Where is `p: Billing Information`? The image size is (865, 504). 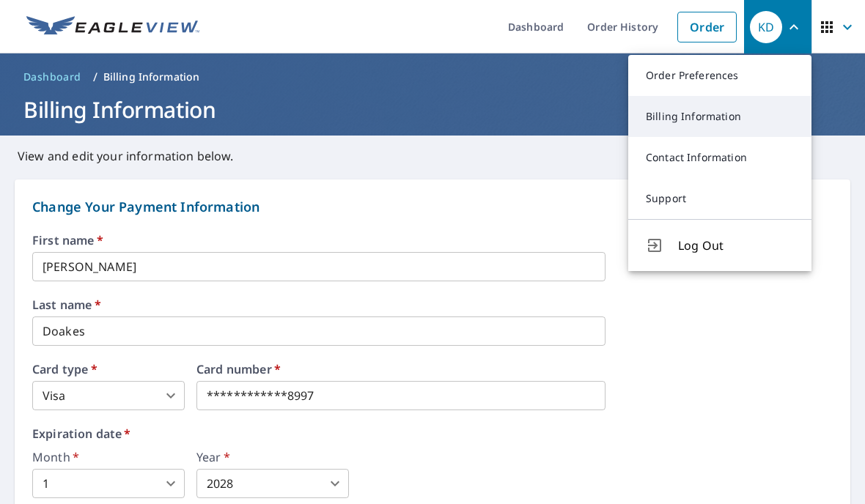 p: Billing Information is located at coordinates (152, 77).